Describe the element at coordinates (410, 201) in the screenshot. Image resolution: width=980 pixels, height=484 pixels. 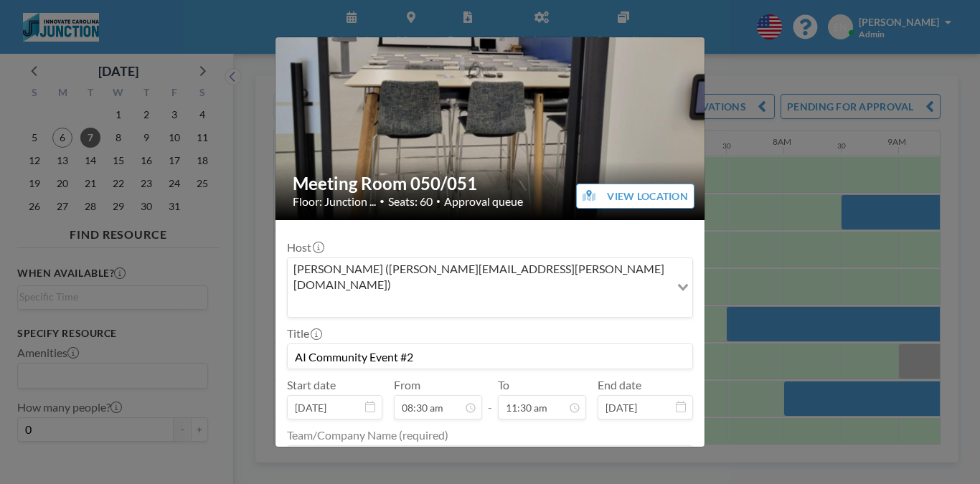
I see `span: Seats: 60` at that location.